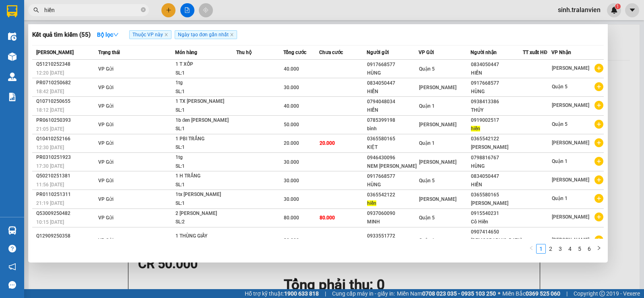 The width and height of the screenshot is (644, 298). What do you see at coordinates (497, 222) in the screenshot?
I see `div: Cô Hiền` at bounding box center [497, 222].